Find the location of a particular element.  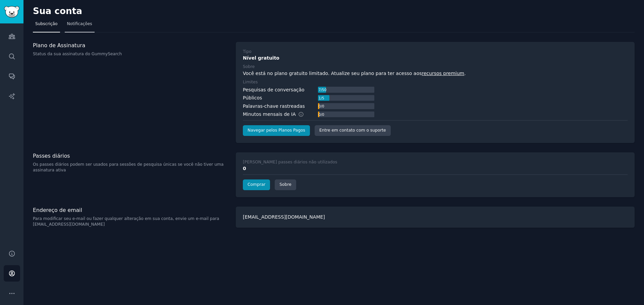

font: Os passes diários podem ser usados ​​para sessões de pesquisa únicas se você não tiver uma assina... is located at coordinates (128, 168).